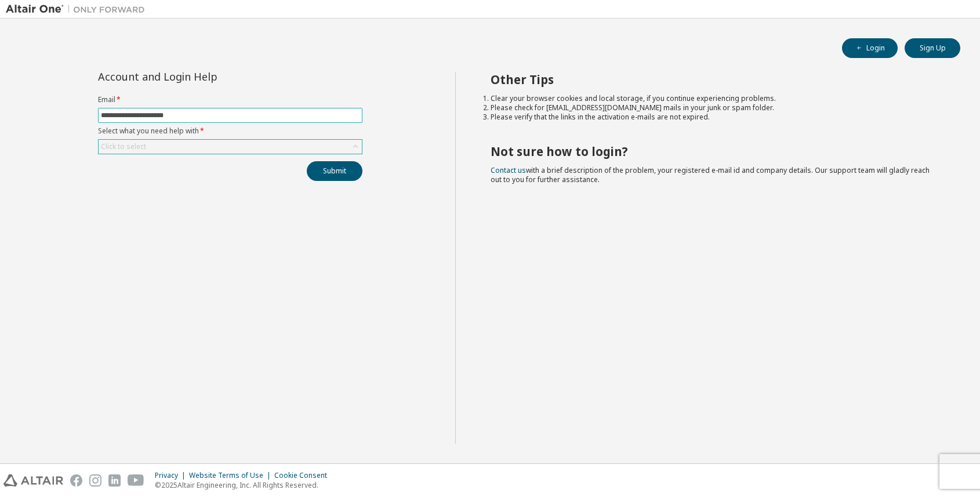 The height and width of the screenshot is (497, 980). Describe the element at coordinates (710, 175) in the screenshot. I see `span: with a brief description of the problem, your registered e-mail id and company details. Our suppo...` at that location.